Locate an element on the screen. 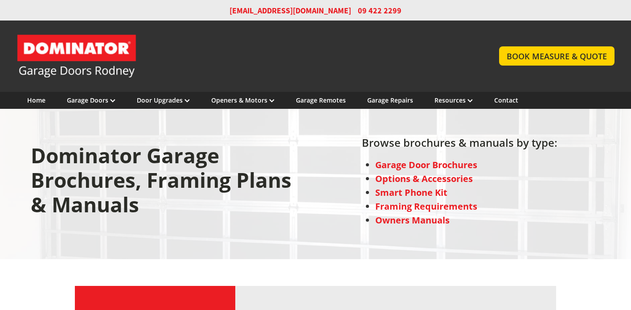 The image size is (631, 310). a: Garage Remotes is located at coordinates (321, 100).